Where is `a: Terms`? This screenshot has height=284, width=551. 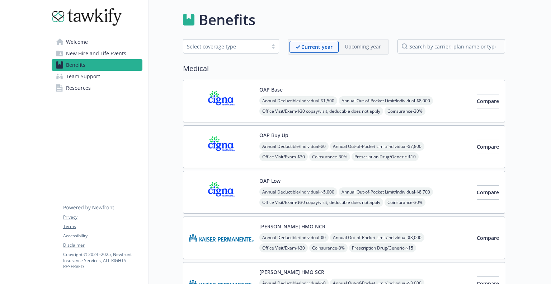 a: Terms is located at coordinates (103, 226).